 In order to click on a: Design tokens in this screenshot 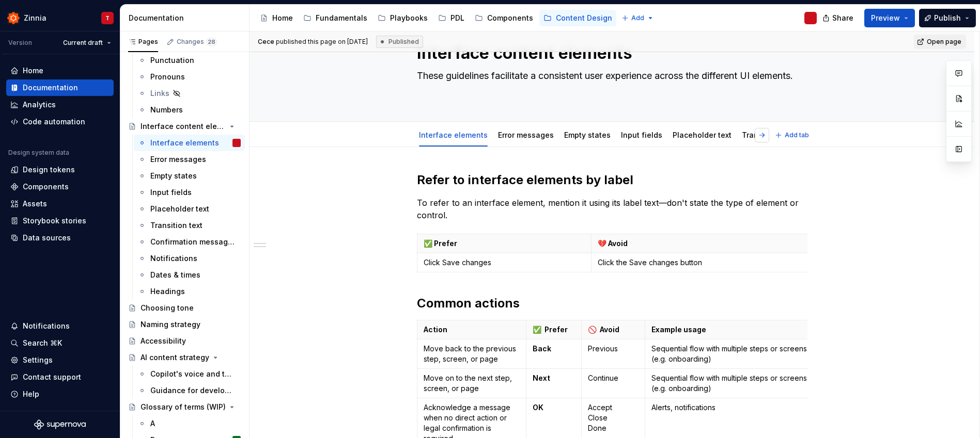, I will do `click(60, 170)`.